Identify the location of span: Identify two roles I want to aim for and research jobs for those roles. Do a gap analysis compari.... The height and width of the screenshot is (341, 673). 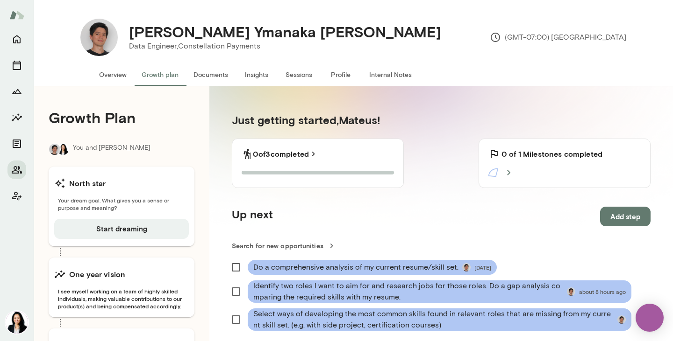
(408, 292).